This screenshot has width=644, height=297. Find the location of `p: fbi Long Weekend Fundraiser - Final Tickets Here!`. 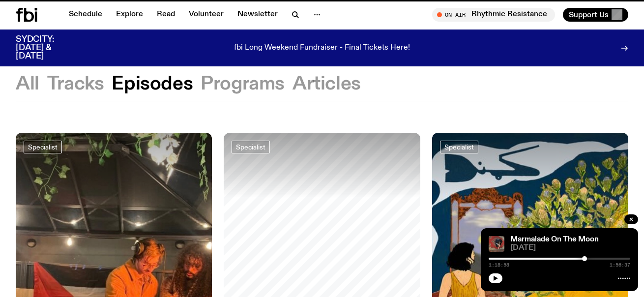

p: fbi Long Weekend Fundraiser - Final Tickets Here! is located at coordinates (322, 48).